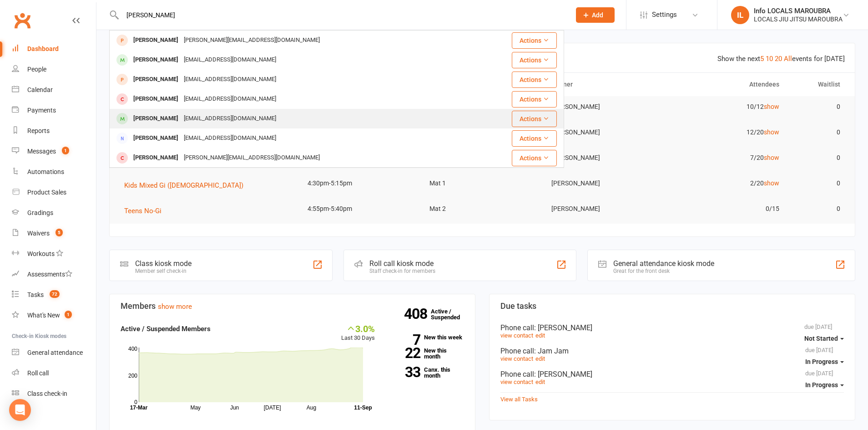  What do you see at coordinates (46, 172) in the screenshot?
I see `div: Automations` at bounding box center [46, 172].